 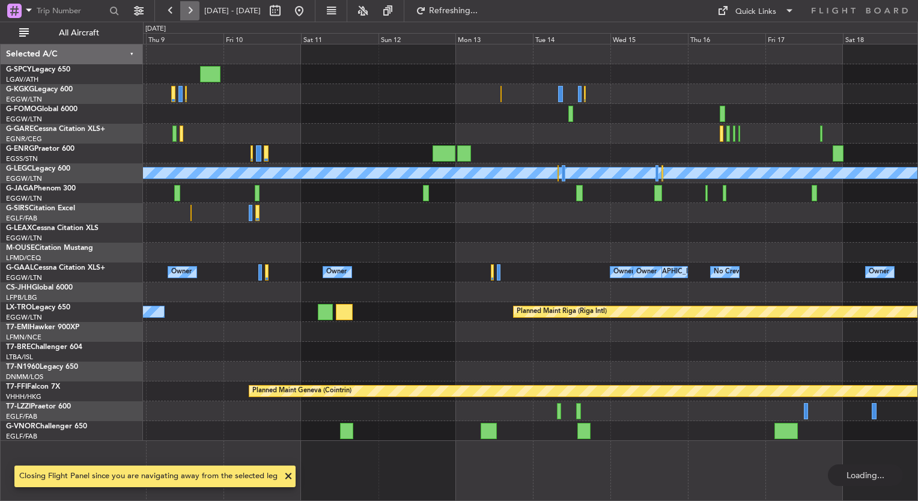 I want to click on a: LGAV/ATH, so click(x=22, y=79).